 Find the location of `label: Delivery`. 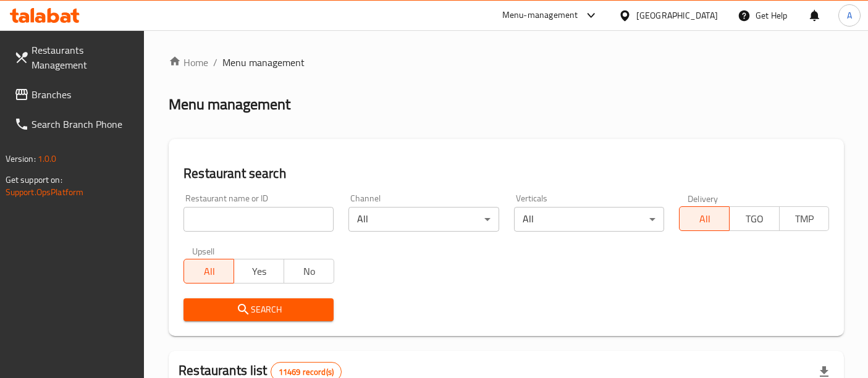

label: Delivery is located at coordinates (703, 198).